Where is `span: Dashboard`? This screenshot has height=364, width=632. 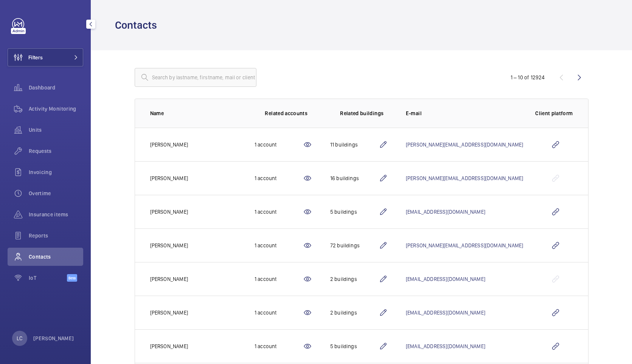 span: Dashboard is located at coordinates (56, 88).